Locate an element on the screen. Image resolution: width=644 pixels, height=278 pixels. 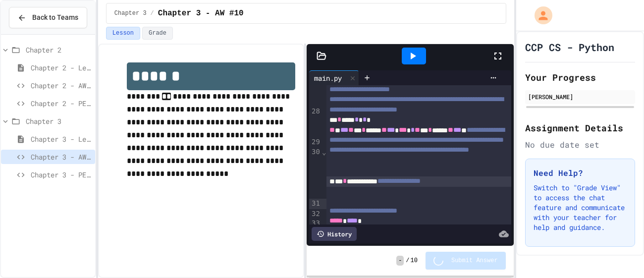
span: Fold line is located at coordinates (324, 152).